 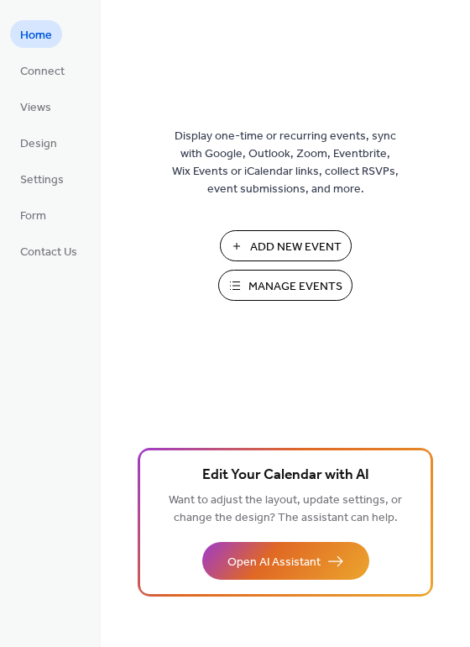 What do you see at coordinates (39, 144) in the screenshot?
I see `span: Design` at bounding box center [39, 144].